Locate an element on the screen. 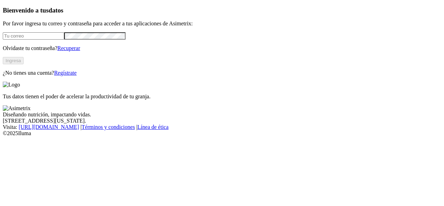 This screenshot has width=444, height=206. a: Términos y condiciones is located at coordinates (108, 127).